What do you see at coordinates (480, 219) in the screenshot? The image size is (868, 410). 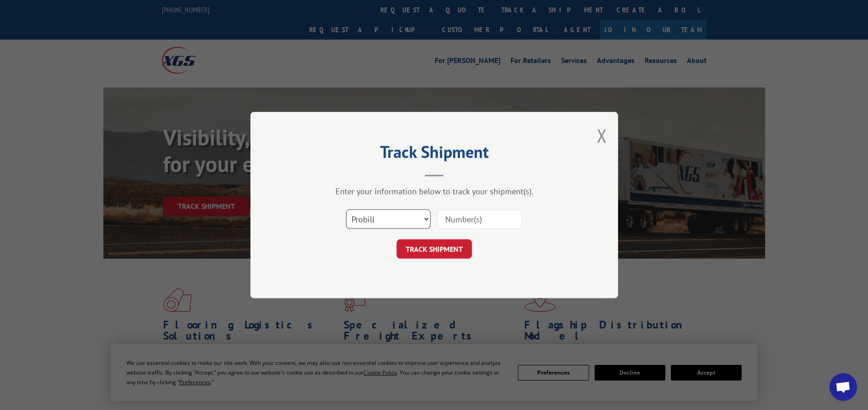 I see `input: Number(s)` at bounding box center [480, 219].